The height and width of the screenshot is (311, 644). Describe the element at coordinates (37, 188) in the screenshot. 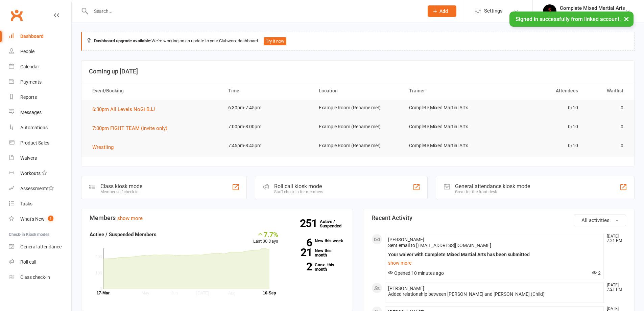

I see `div: Assessments` at that location.